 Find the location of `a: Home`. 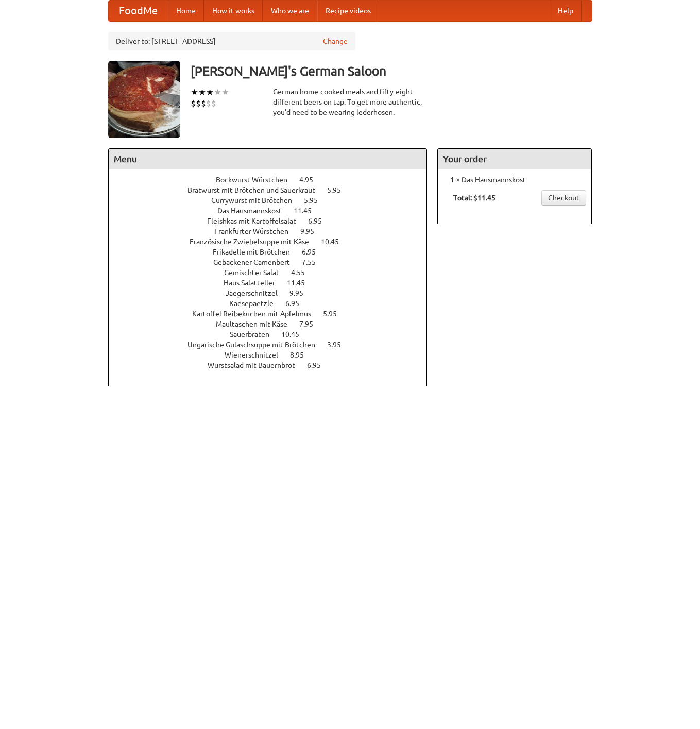

a: Home is located at coordinates (186, 11).